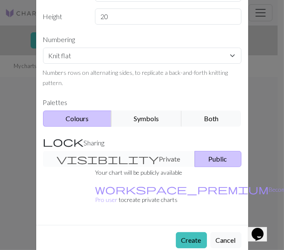  What do you see at coordinates (142, 142) in the screenshot?
I see `label: Sharing` at bounding box center [142, 142].